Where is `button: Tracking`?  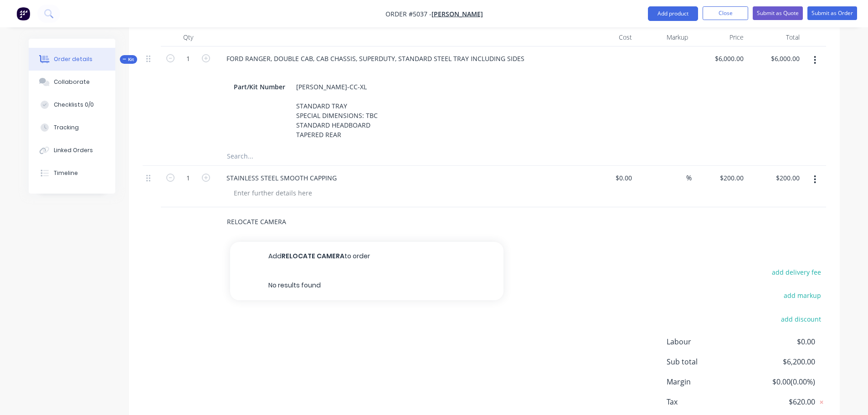
button: Tracking is located at coordinates (72, 127).